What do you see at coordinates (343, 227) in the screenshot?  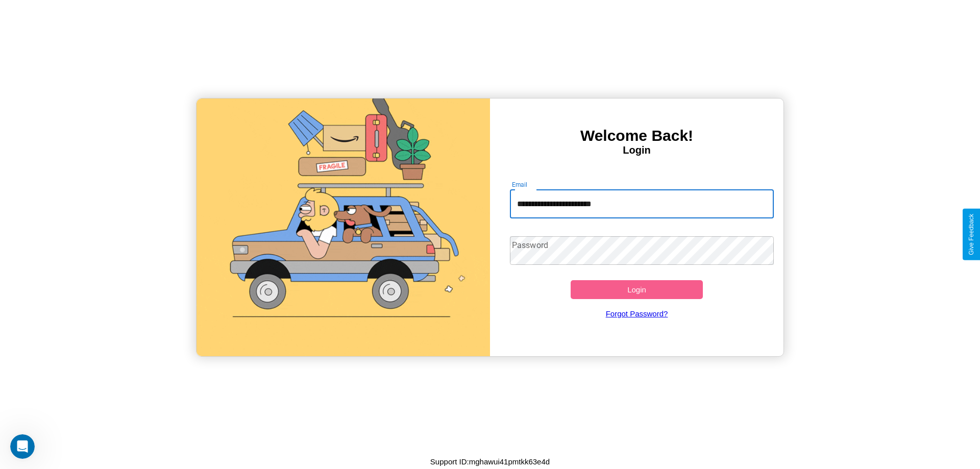 I see `img: gif` at bounding box center [343, 227].